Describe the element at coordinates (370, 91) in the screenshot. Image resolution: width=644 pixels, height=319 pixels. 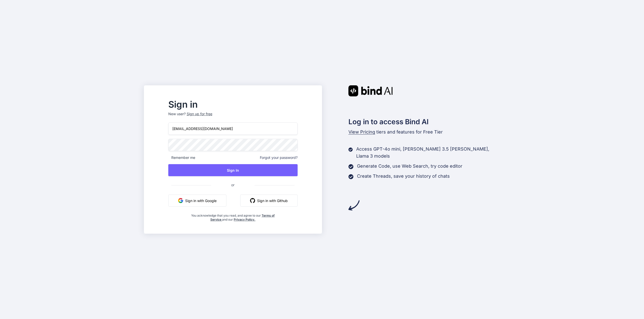
I see `img: Bind AI logo` at that location.